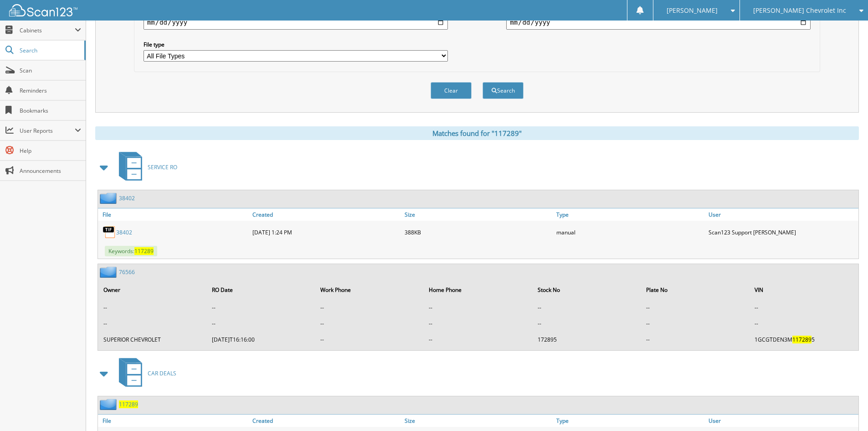 Image resolution: width=868 pixels, height=431 pixels. Describe the element at coordinates (50, 50) in the screenshot. I see `span: Search` at that location.